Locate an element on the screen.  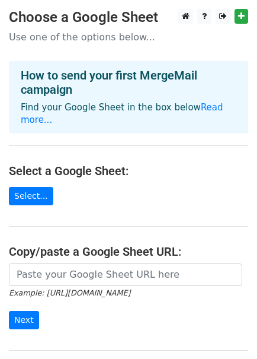
p: Use one of the options below... is located at coordinates (129, 37).